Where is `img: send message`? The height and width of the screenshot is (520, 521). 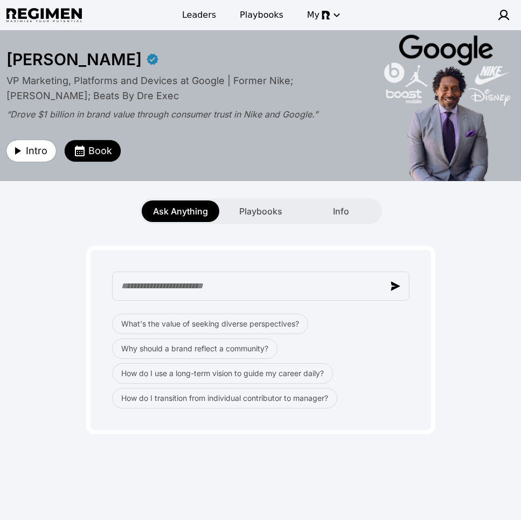
img: send message is located at coordinates (395, 286).